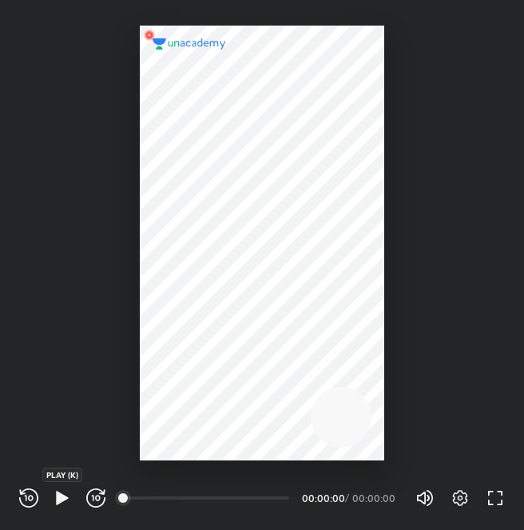 This screenshot has width=524, height=530. What do you see at coordinates (189, 44) in the screenshot?
I see `img: logo.2a7e12a2.svg` at bounding box center [189, 44].